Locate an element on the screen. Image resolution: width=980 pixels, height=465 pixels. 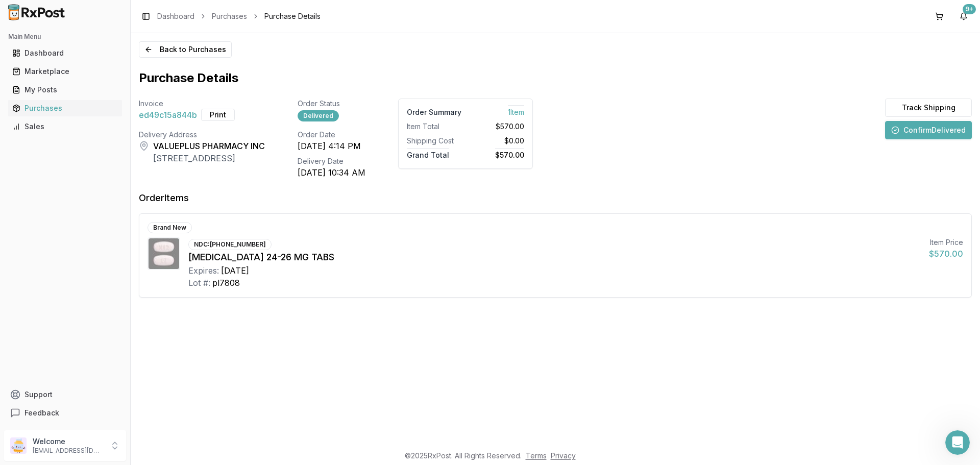
span: Feedback is located at coordinates (42, 413).